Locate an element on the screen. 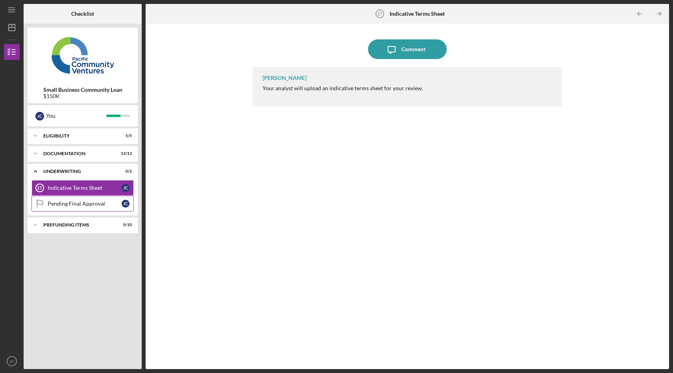  div: Pending Final Approval is located at coordinates (85, 203).